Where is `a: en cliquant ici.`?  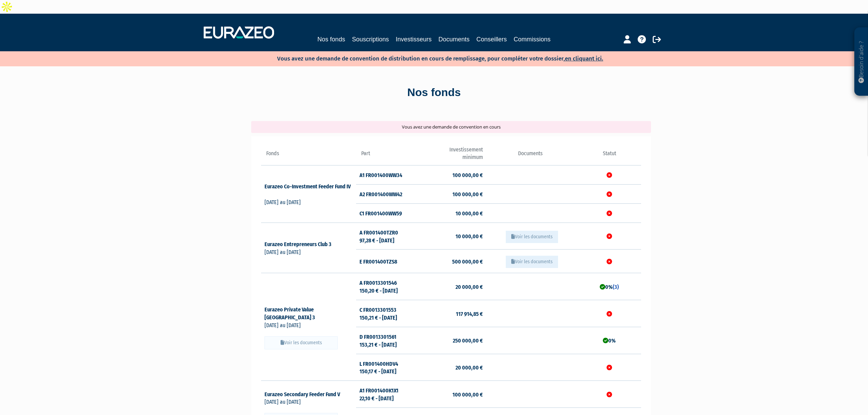 a: en cliquant ici. is located at coordinates (584, 58).